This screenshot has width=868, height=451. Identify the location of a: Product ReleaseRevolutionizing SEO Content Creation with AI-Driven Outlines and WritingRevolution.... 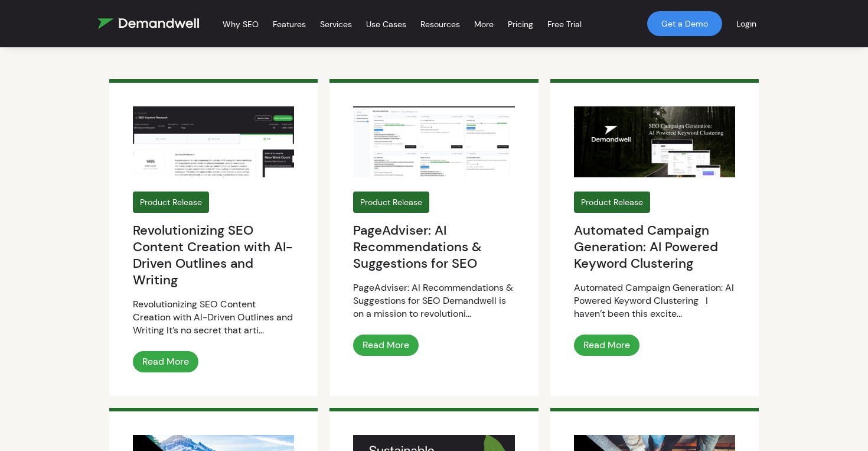
(213, 238).